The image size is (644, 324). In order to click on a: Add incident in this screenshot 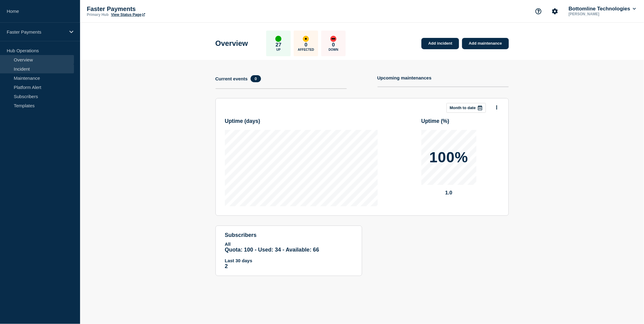, I will do `click(440, 43)`.